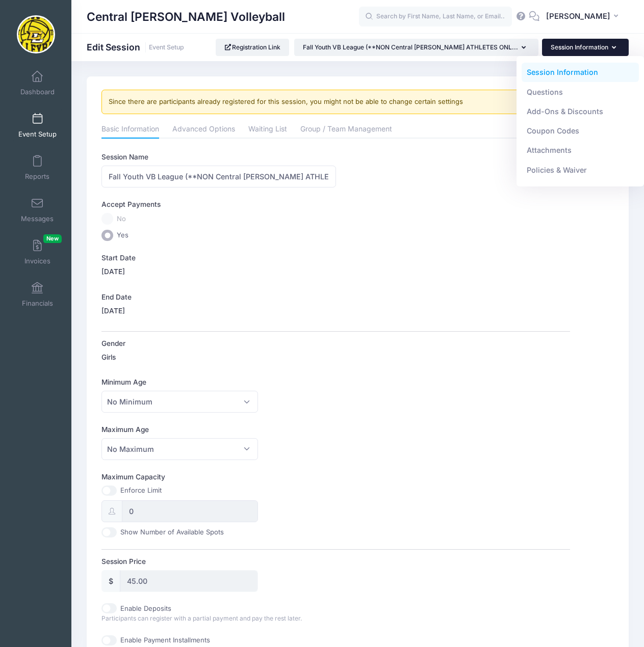  I want to click on label: Gender, so click(219, 344).